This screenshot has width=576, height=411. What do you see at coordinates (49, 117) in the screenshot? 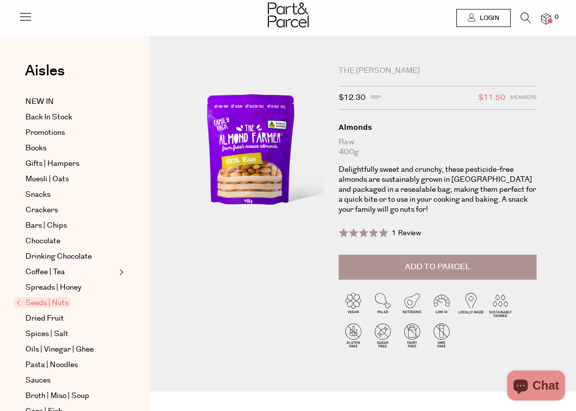
I see `span: Back In Stock` at bounding box center [49, 117].